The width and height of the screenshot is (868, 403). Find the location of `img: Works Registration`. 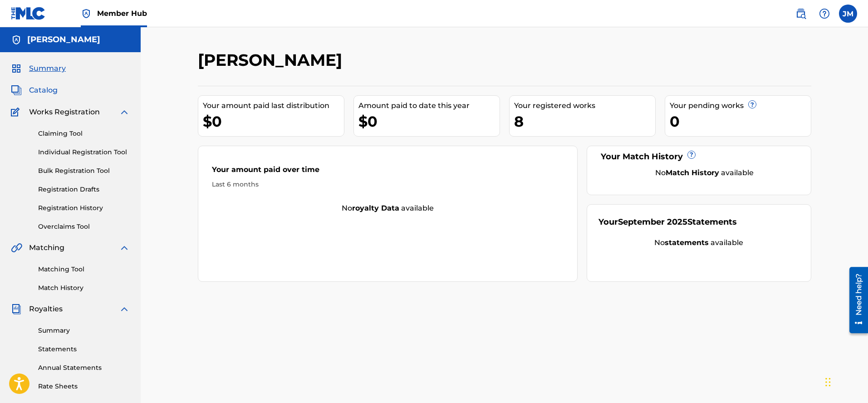

img: Works Registration is located at coordinates (17, 112).